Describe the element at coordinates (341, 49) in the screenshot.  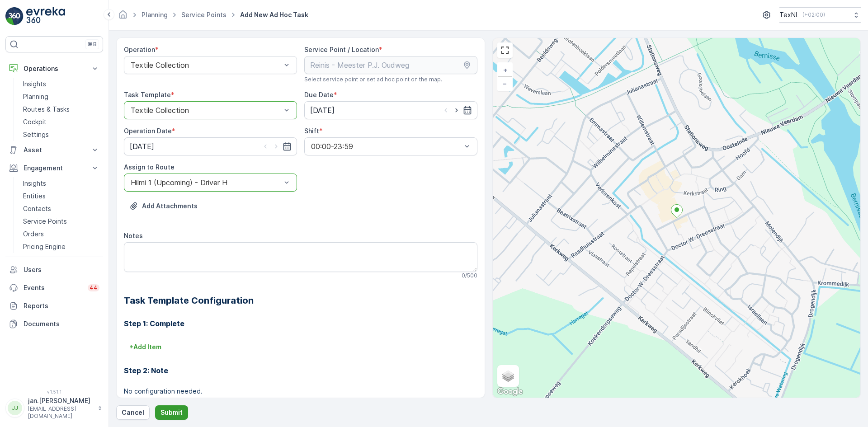
I see `label: Service Point / Location` at that location.